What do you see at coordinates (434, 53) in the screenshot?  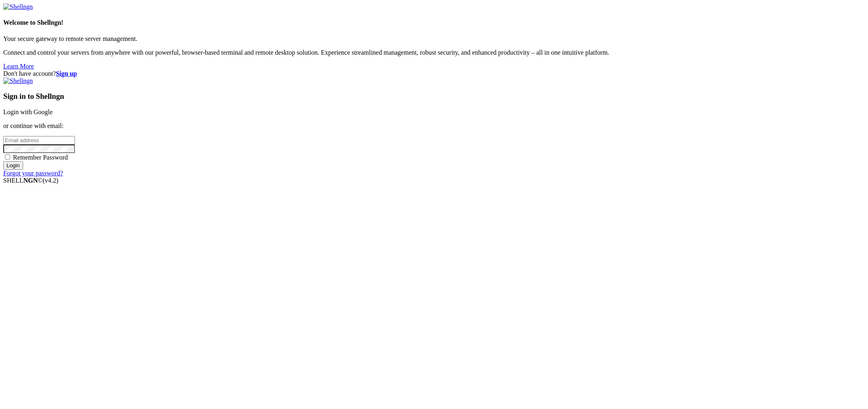 I see `p: Connect and control your servers from anywhere with our powerful, browser-based terminal and remo...` at bounding box center [434, 53].